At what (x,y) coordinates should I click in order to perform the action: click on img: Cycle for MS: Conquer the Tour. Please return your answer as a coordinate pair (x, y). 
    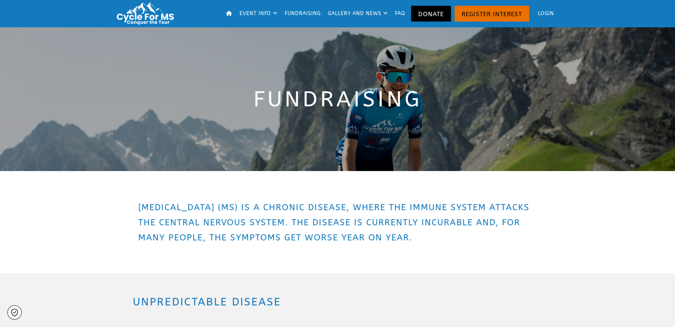
    Looking at the image, I should click on (147, 14).